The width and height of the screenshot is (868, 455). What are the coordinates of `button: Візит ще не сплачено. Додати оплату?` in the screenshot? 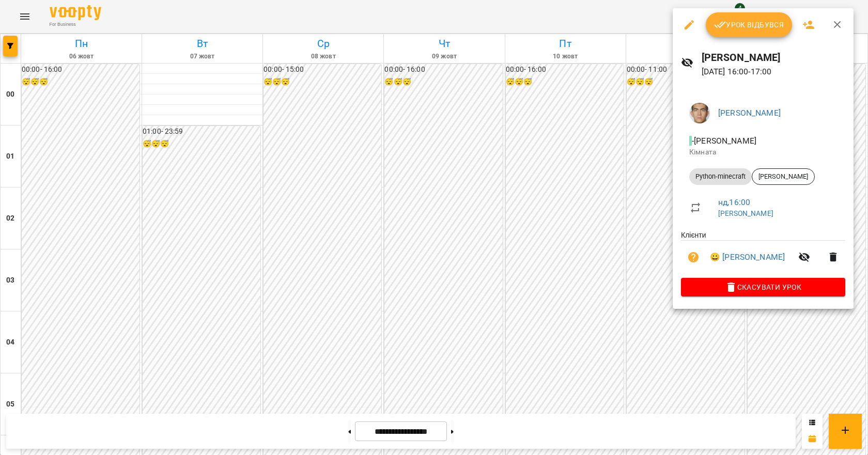 It's located at (693, 257).